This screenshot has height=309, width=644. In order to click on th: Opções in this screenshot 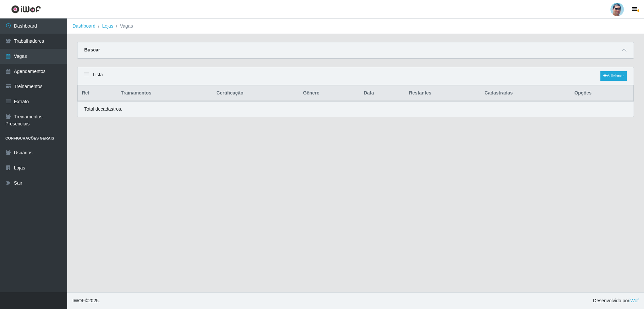, I will do `click(602, 93)`.